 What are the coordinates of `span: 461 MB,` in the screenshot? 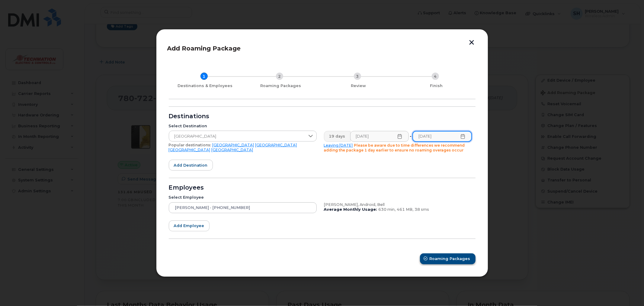 It's located at (405, 209).